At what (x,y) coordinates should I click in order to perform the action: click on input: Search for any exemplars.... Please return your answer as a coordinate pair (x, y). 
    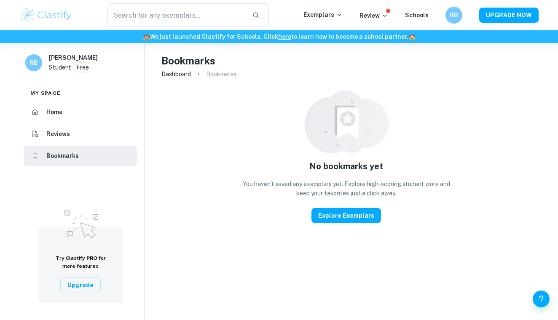
    Looking at the image, I should click on (176, 15).